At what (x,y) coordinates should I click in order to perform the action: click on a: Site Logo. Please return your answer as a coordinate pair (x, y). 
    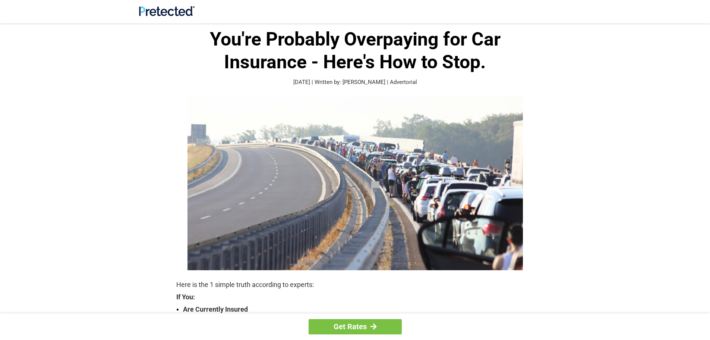
    Looking at the image, I should click on (167, 14).